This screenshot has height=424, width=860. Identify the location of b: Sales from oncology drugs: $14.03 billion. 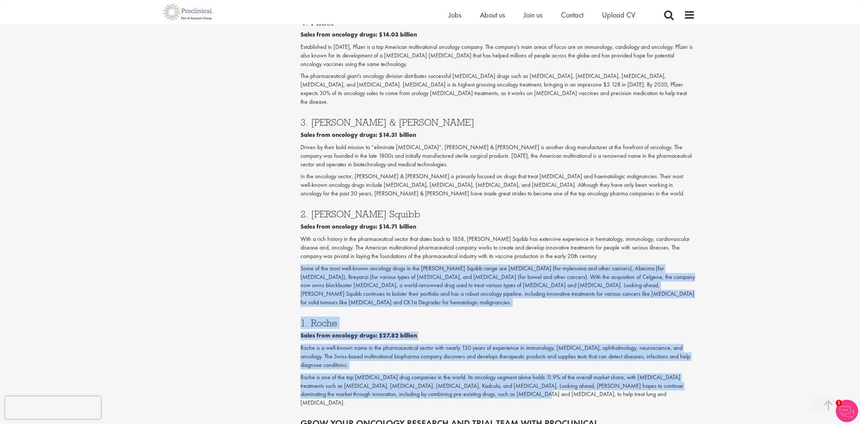
(359, 34).